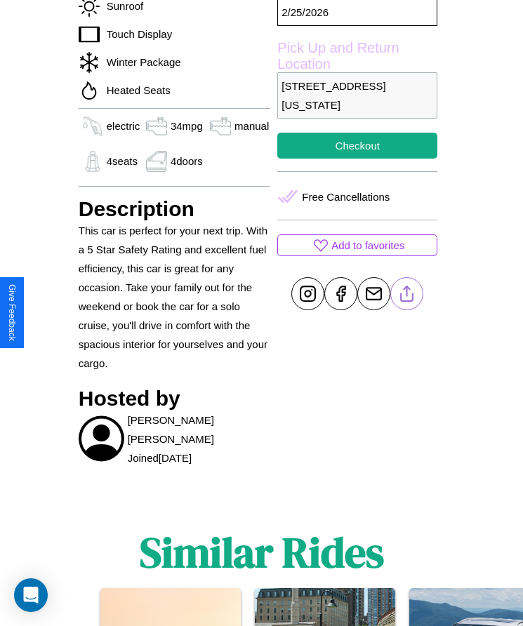  I want to click on p: This car is perfect for your next trip. With a 5 Star Safety Rating and excellent fuel efficiency..., so click(175, 297).